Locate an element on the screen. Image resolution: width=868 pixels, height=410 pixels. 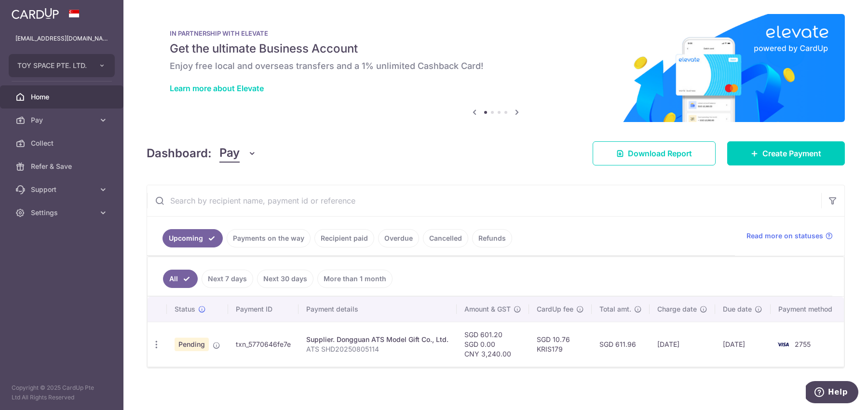
span: 2755 is located at coordinates (802, 344).